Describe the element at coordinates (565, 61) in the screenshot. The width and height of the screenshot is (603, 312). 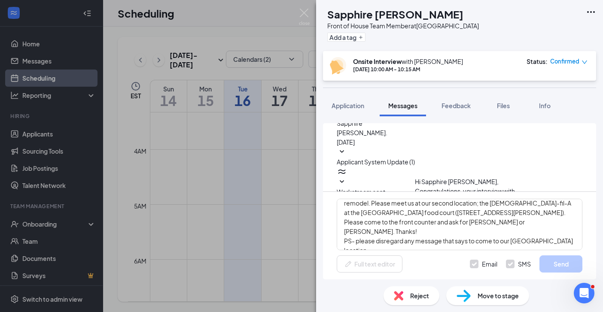
I see `span: Confirmed` at that location.